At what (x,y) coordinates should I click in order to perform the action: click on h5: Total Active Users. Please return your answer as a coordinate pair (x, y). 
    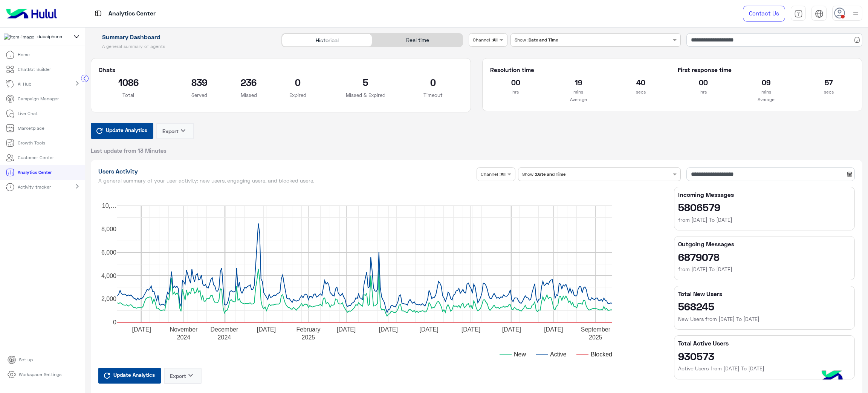
    Looking at the image, I should click on (764, 343).